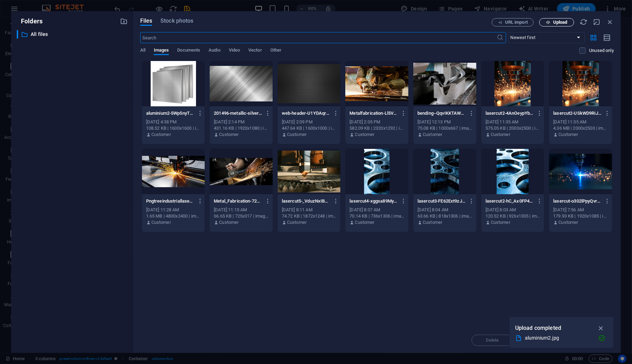 The image size is (632, 364). Describe the element at coordinates (577, 113) in the screenshot. I see `p: lasercut2-USkWD9RiJPAQM5X_VMwXaQ.png` at that location.